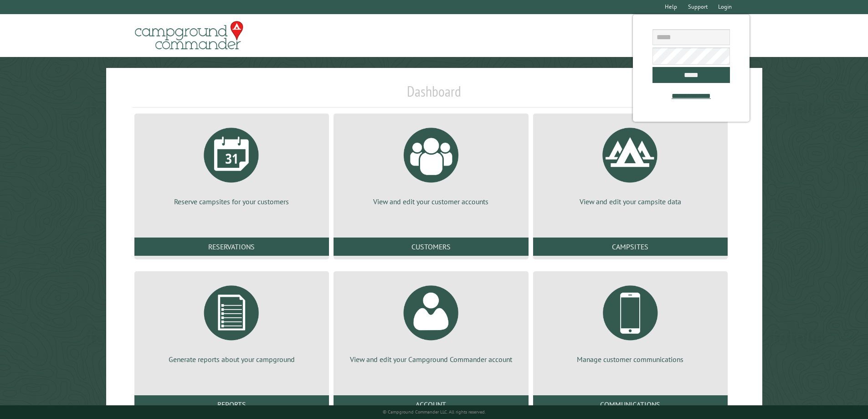  Describe the element at coordinates (431, 201) in the screenshot. I see `p: View and edit your customer accounts` at that location.